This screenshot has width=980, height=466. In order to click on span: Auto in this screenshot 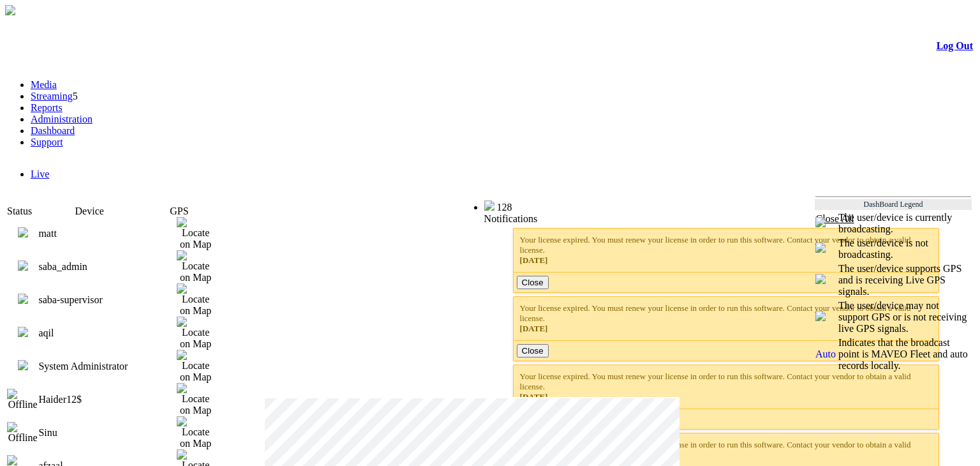, I will do `click(826, 353)`.